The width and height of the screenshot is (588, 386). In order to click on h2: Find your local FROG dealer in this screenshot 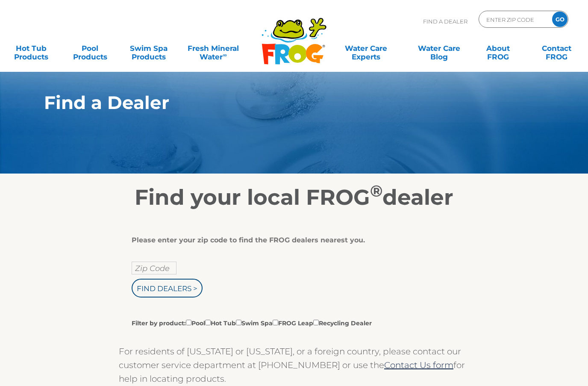, I will do `click(294, 198)`.